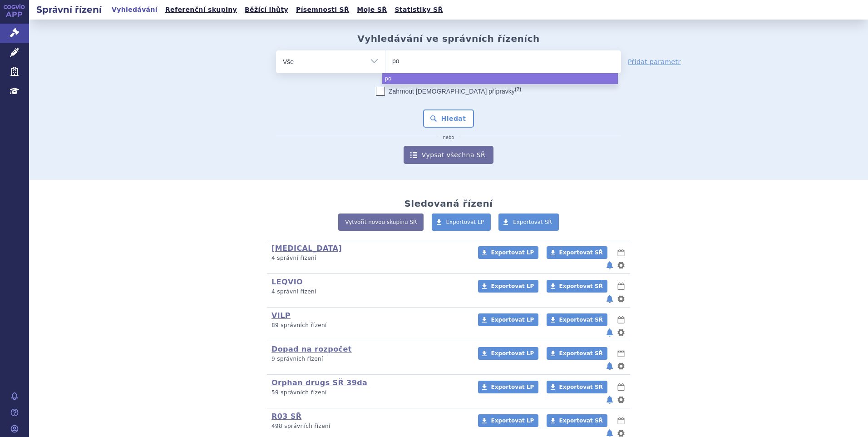  What do you see at coordinates (69, 10) in the screenshot?
I see `h2: Správní řízení` at bounding box center [69, 10].